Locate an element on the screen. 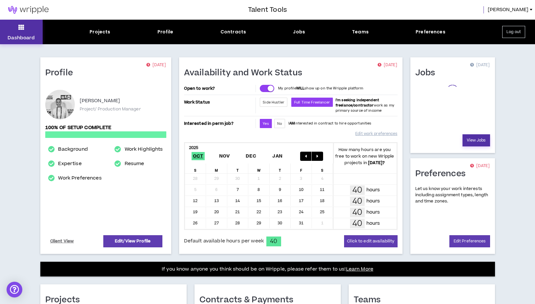  h1: Profile is located at coordinates (62, 73).